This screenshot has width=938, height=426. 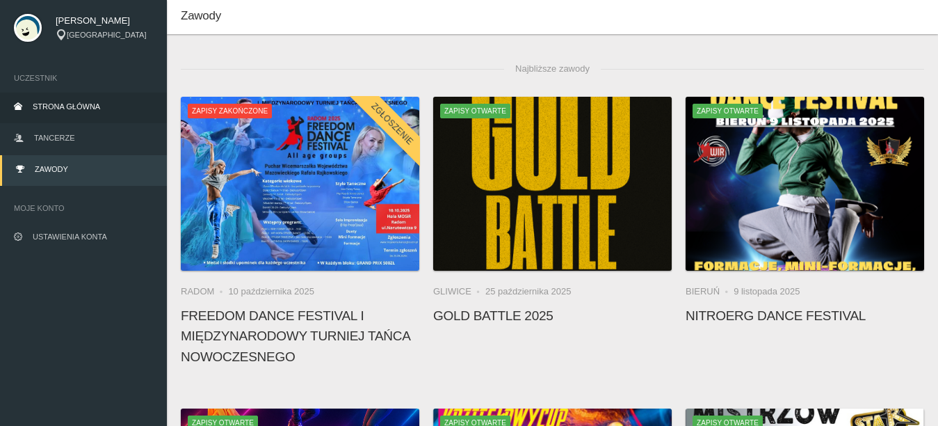 What do you see at coordinates (70, 236) in the screenshot?
I see `span: Ustawienia konta` at bounding box center [70, 236].